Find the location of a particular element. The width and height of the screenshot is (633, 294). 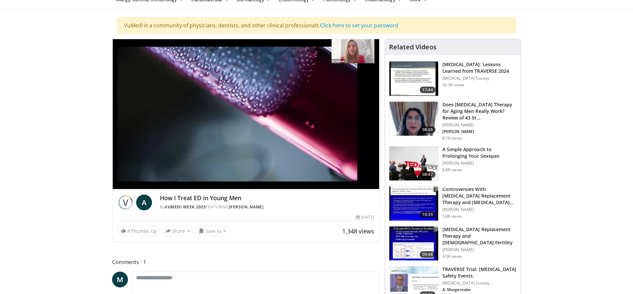

img: c4bd4661-e278-4c34-863c-57c104f39734.150x105_q85_crop-smart_upscale.jpg is located at coordinates (413, 164).